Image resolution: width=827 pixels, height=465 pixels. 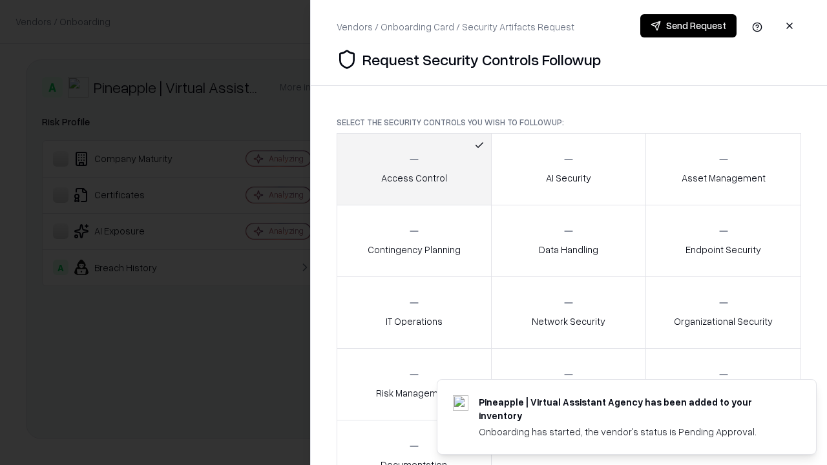 I want to click on div: Pineapple | Virtual Assistant Agency has been added to your inventory, so click(x=632, y=409).